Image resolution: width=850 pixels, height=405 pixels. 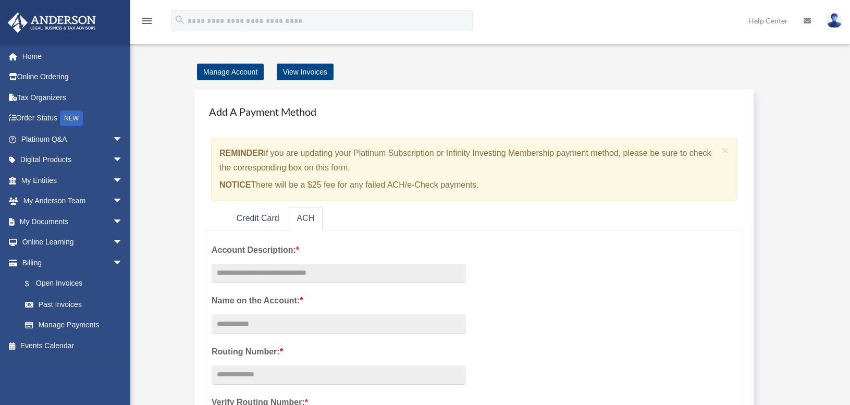 I want to click on a: Online Ordering, so click(x=73, y=77).